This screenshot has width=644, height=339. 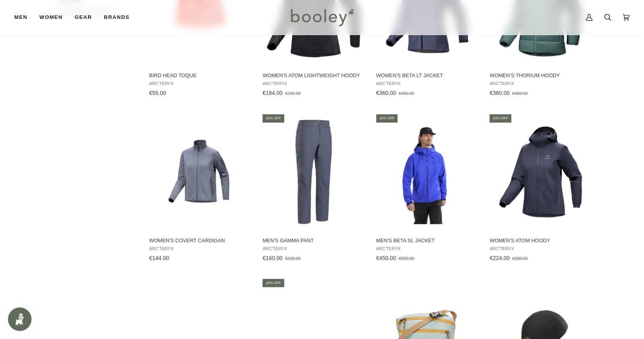 I want to click on span: €200.00, so click(x=292, y=259).